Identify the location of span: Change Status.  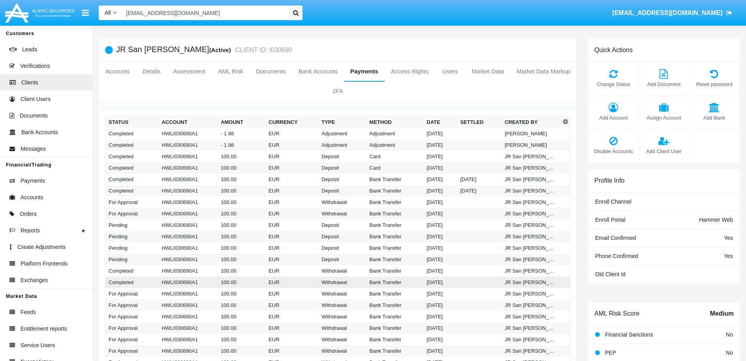
(613, 84).